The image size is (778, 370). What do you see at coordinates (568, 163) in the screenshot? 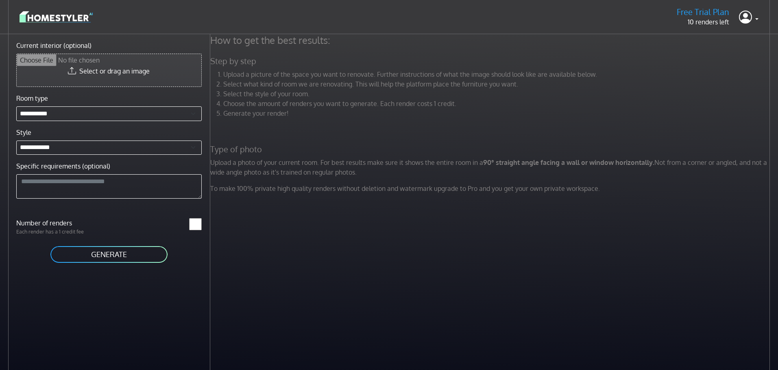
I see `strong: 90° straight angle facing a wall or window horizontally.` at bounding box center [568, 163].